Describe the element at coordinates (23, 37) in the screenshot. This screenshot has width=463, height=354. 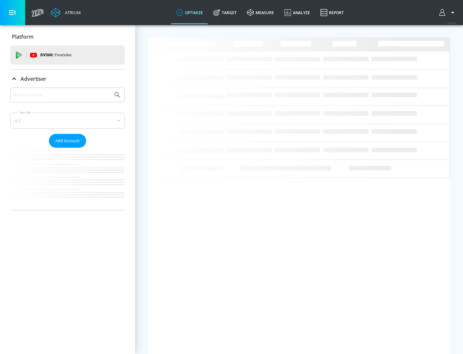
I see `p: Platform` at that location.